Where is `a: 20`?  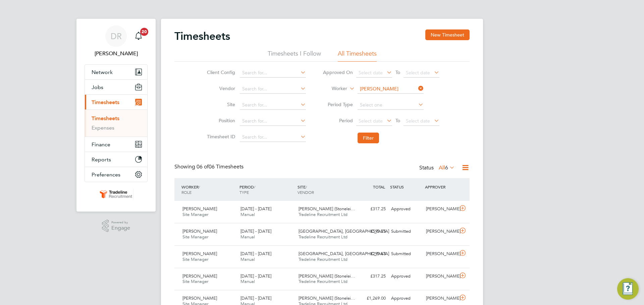
a: 20 is located at coordinates (138, 36).